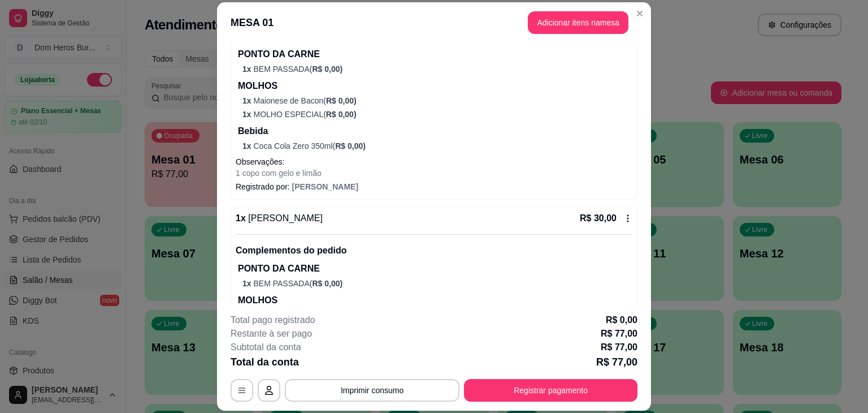 Image resolution: width=868 pixels, height=413 pixels. What do you see at coordinates (271, 333) in the screenshot?
I see `p: Restante à ser pago` at bounding box center [271, 333].